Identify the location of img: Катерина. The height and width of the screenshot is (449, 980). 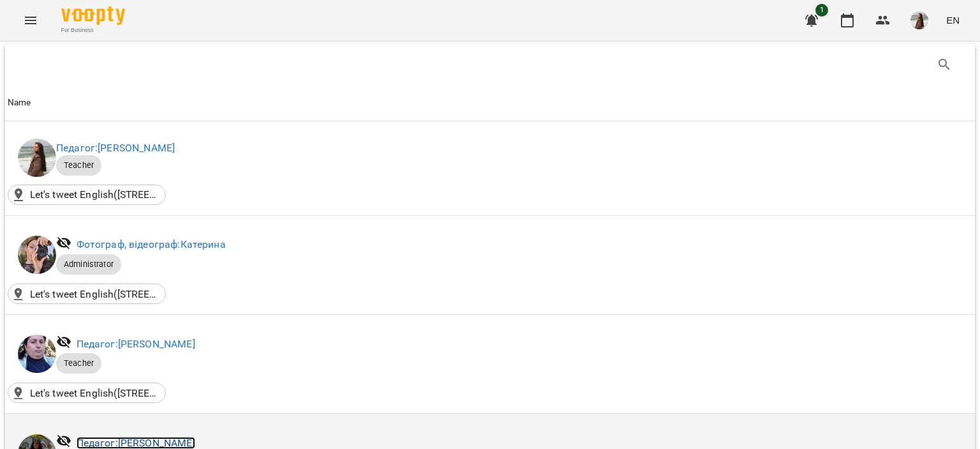
(37, 255).